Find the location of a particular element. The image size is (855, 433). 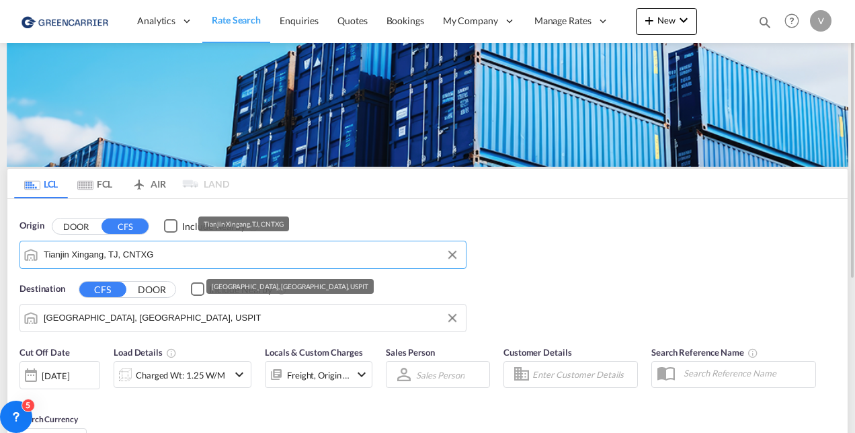

span: Locals & Custom Charges is located at coordinates (314, 352).